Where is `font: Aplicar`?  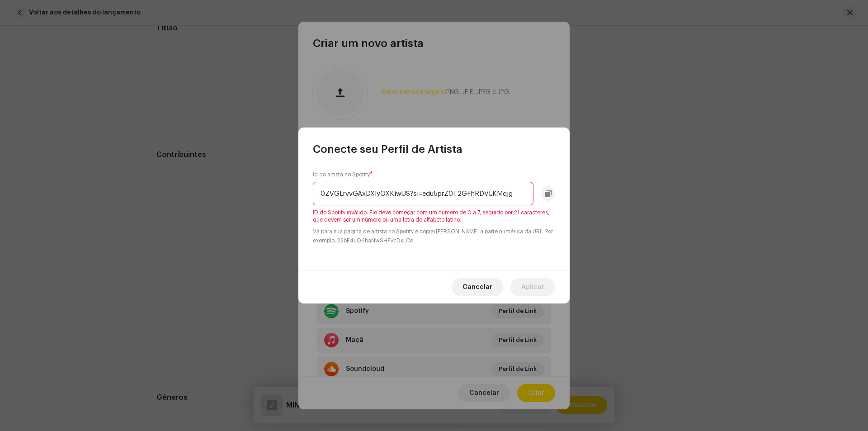
font: Aplicar is located at coordinates (533, 287).